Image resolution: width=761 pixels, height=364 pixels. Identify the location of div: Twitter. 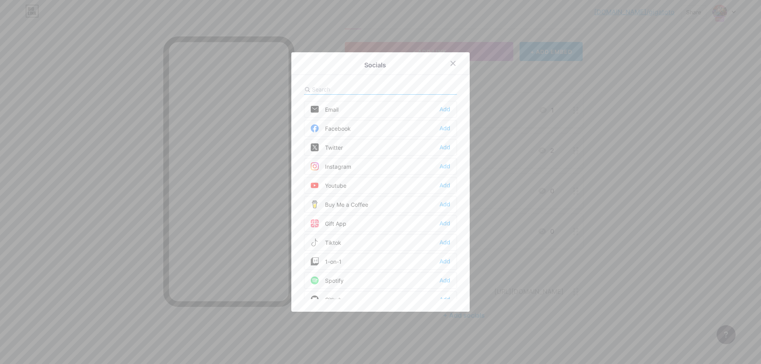
(327, 147).